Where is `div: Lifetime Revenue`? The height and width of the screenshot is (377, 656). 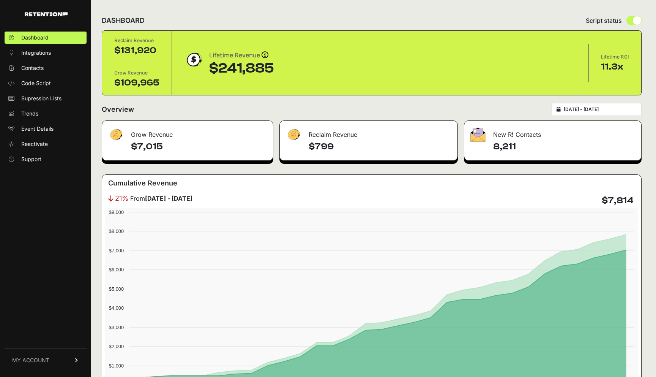 div: Lifetime Revenue is located at coordinates (242, 55).